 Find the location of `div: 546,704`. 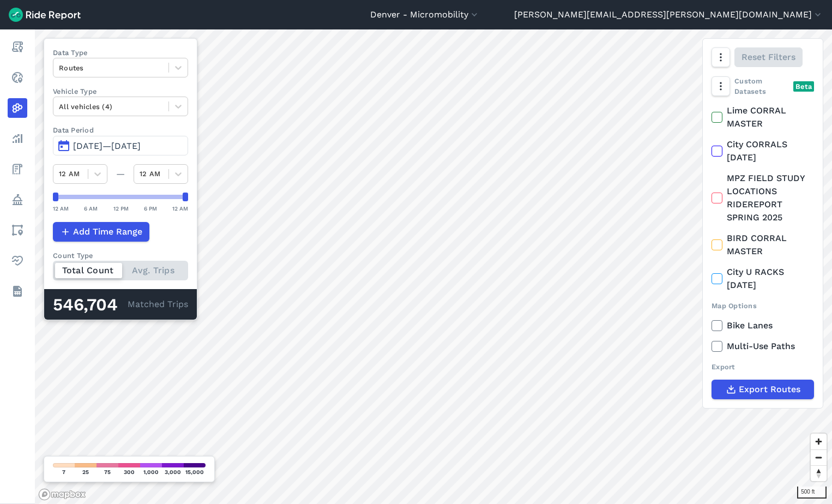

div: 546,704 is located at coordinates (90, 305).